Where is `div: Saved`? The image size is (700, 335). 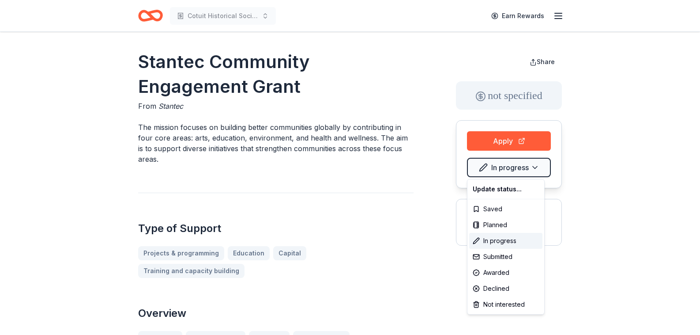
div: Saved is located at coordinates (506, 209).